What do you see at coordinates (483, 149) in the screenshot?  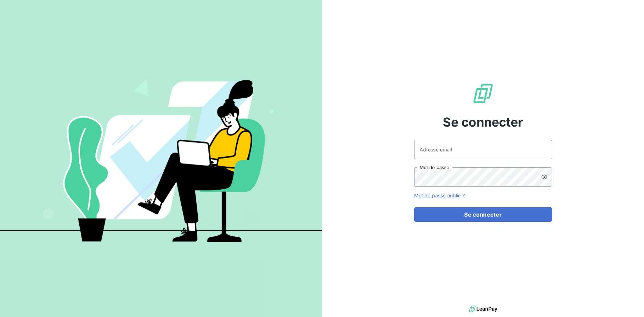 I see `input: placeholder` at bounding box center [483, 149].